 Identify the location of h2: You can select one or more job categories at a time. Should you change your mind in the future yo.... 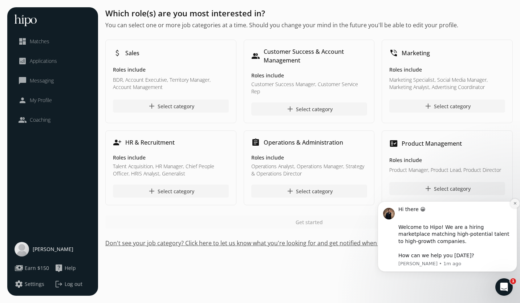
(309, 25).